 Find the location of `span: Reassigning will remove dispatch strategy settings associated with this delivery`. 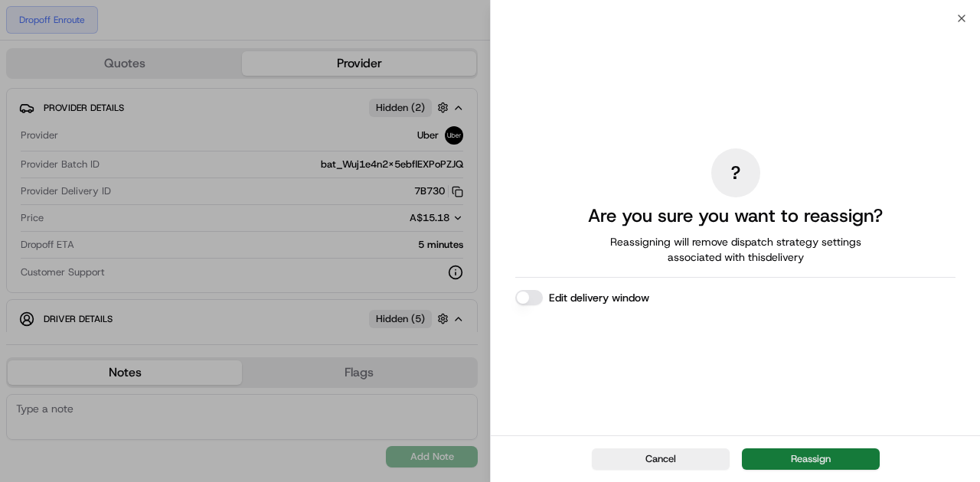

span: Reassigning will remove dispatch strategy settings associated with this delivery is located at coordinates (736, 250).